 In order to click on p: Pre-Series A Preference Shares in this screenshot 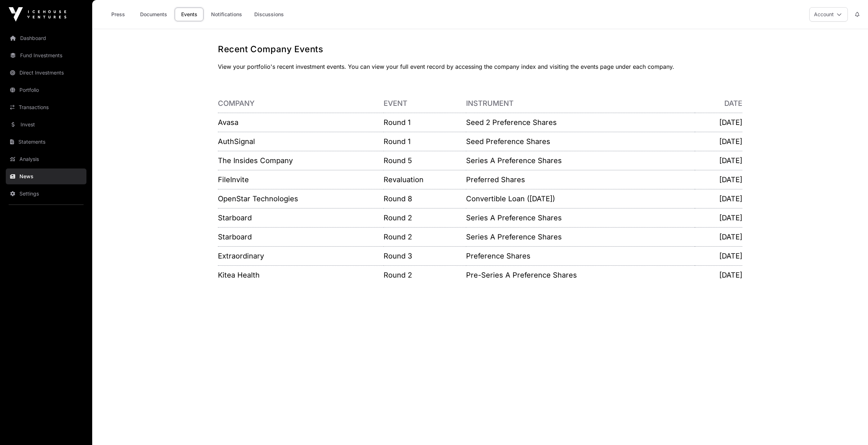, I will do `click(580, 275)`.